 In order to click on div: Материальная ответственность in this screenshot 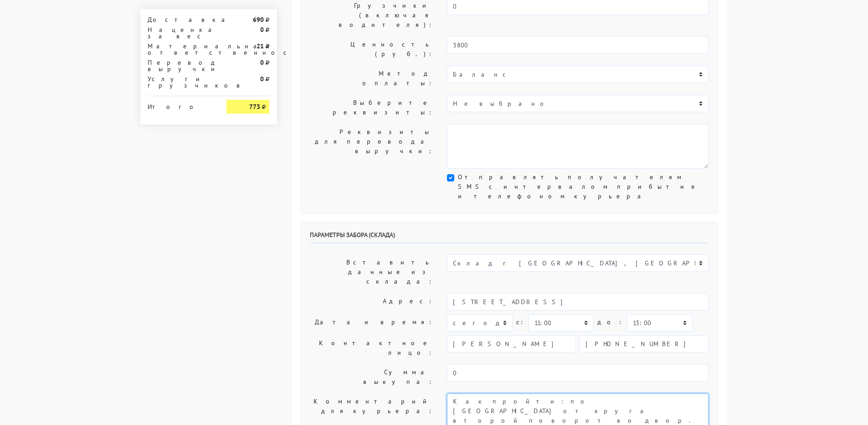, I will do `click(180, 49)`.